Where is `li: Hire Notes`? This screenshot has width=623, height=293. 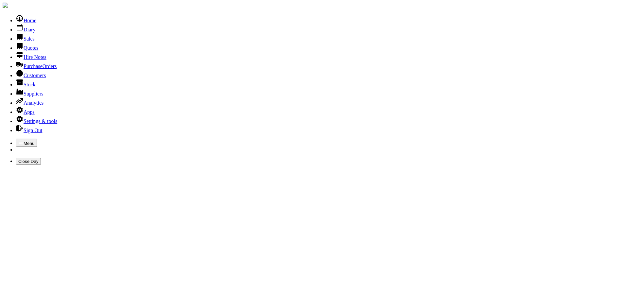
li: Hire Notes is located at coordinates (318, 56).